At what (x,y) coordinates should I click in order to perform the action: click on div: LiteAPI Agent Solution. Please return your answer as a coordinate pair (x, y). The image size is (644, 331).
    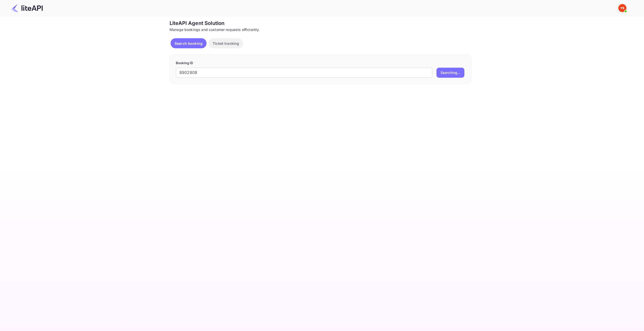
    Looking at the image, I should click on (321, 23).